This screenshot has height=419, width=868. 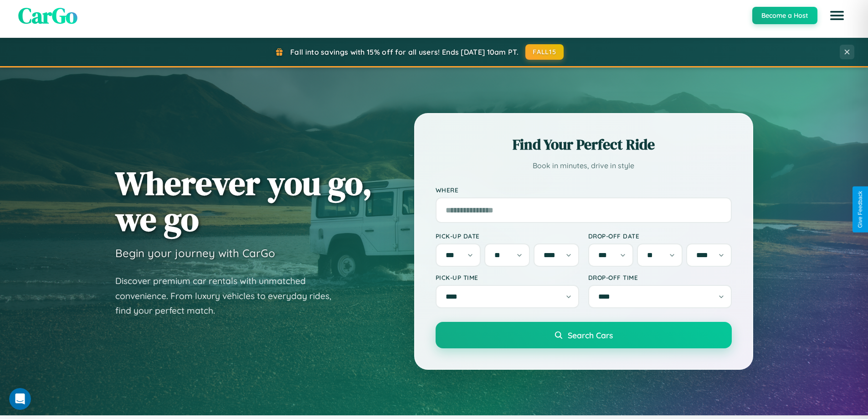 I want to click on button: Become a Host, so click(x=785, y=16).